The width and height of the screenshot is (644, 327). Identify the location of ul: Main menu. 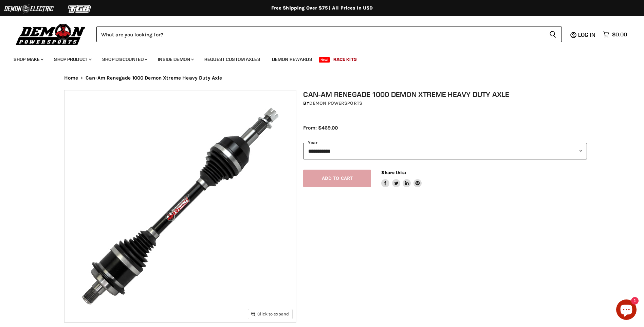
(316, 58).